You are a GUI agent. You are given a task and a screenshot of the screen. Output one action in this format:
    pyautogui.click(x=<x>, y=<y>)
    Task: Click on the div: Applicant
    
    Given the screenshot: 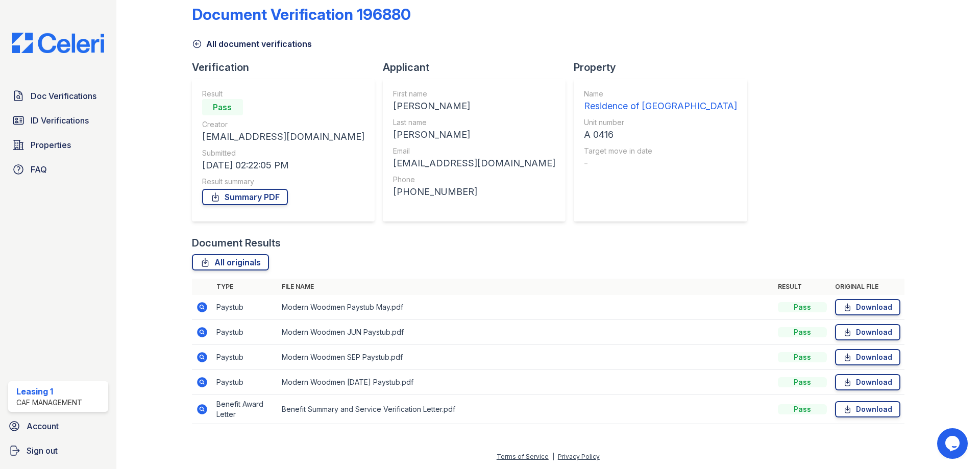 What is the action you would take?
    pyautogui.click(x=478, y=67)
    